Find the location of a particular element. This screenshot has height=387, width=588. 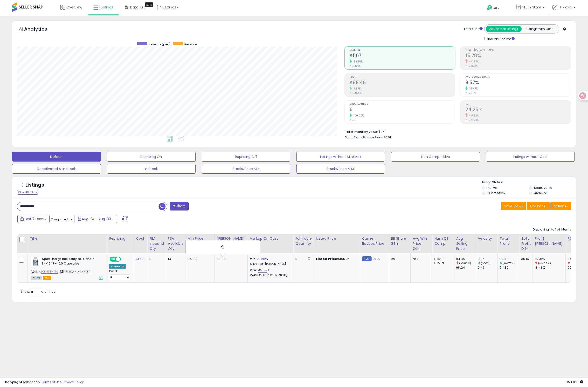

li: $861 is located at coordinates (456, 131).